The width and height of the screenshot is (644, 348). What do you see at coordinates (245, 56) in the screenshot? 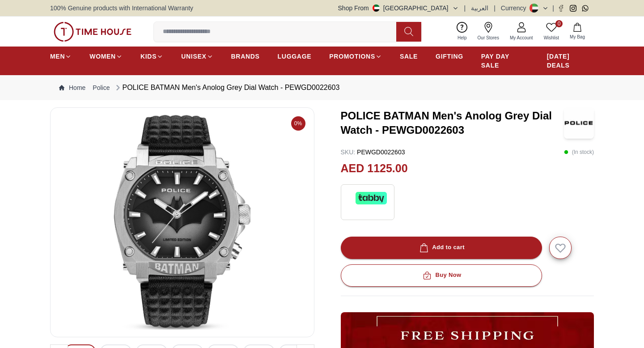
I see `a: BRANDS` at bounding box center [245, 56].